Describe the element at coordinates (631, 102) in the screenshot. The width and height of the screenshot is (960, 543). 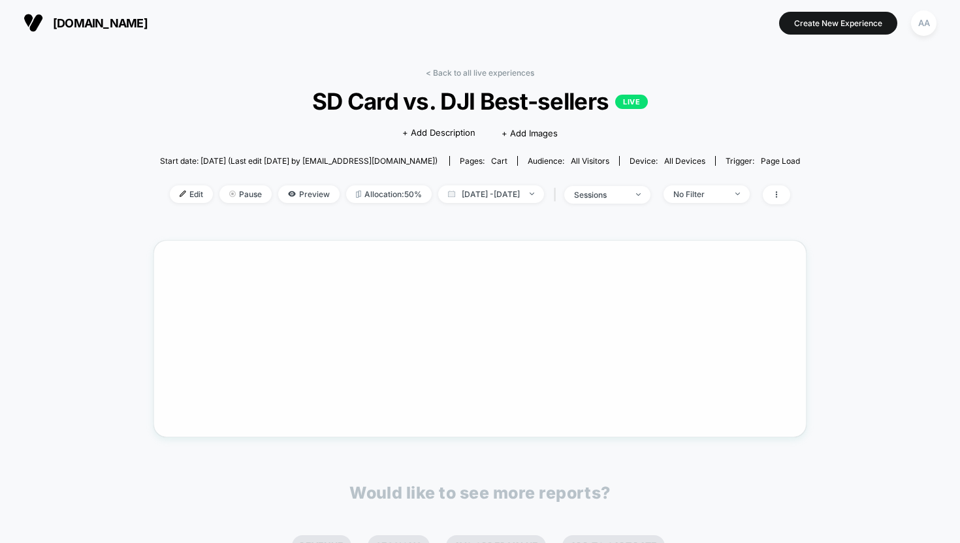
I see `p: LIVE` at that location.